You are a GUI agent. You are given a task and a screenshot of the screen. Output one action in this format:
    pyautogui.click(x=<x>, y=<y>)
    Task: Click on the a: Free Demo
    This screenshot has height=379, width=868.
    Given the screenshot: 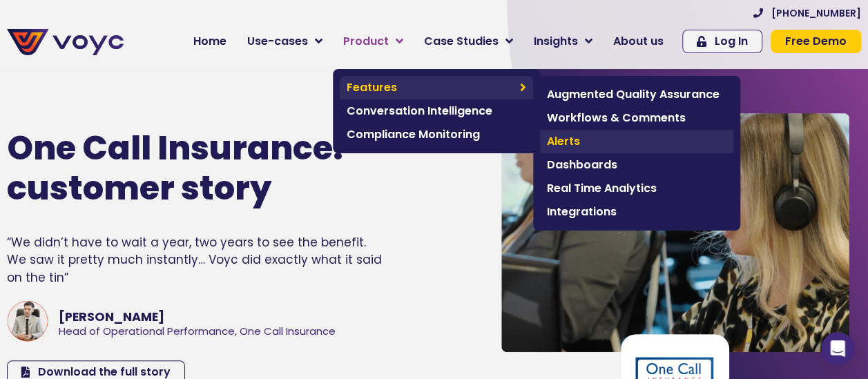 What is the action you would take?
    pyautogui.click(x=815, y=42)
    